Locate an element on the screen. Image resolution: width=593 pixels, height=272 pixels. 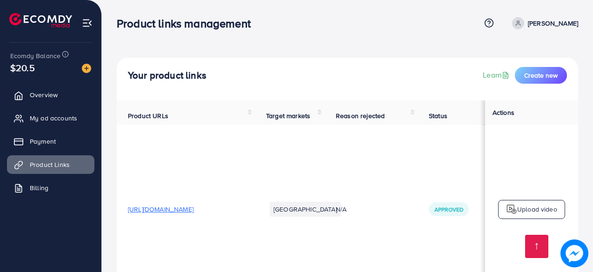
span: Reason rejected is located at coordinates (360, 116).